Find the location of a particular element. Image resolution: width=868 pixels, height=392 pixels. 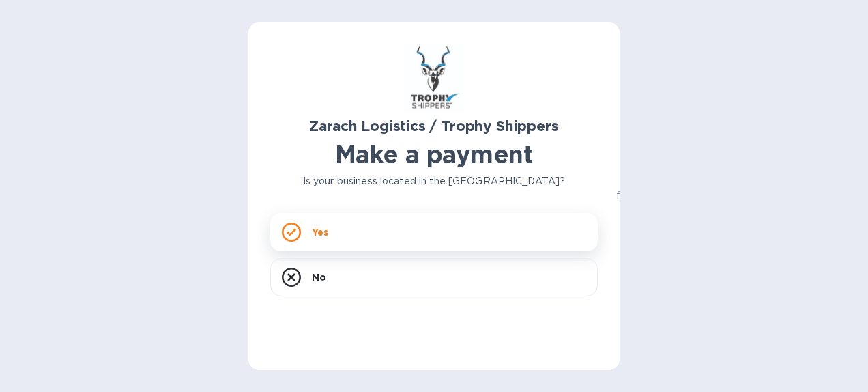

p: Yes is located at coordinates (320, 232).